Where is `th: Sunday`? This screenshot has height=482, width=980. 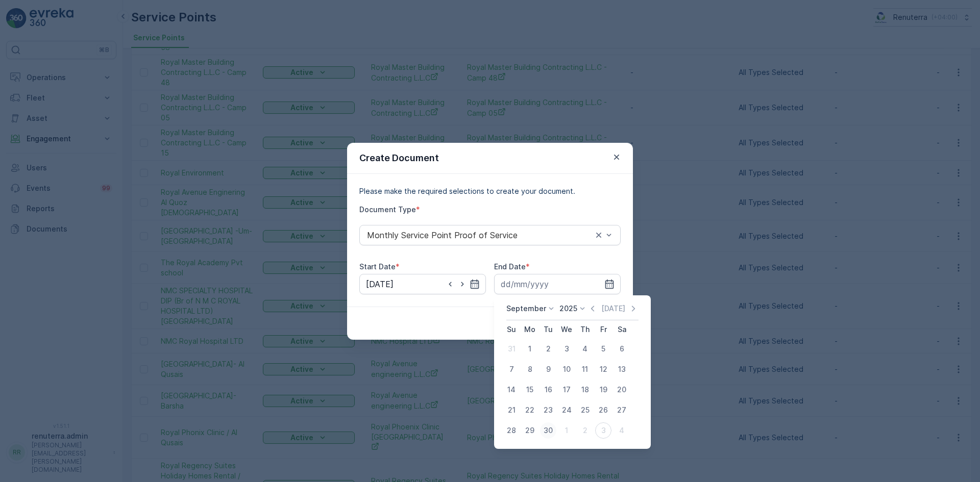
th: Sunday is located at coordinates (512, 330).